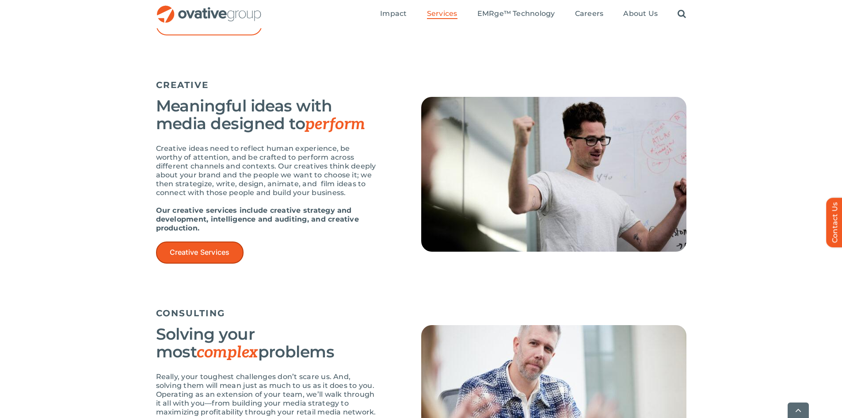 The height and width of the screenshot is (418, 842). What do you see at coordinates (200, 252) in the screenshot?
I see `span: Creative Services` at bounding box center [200, 252].